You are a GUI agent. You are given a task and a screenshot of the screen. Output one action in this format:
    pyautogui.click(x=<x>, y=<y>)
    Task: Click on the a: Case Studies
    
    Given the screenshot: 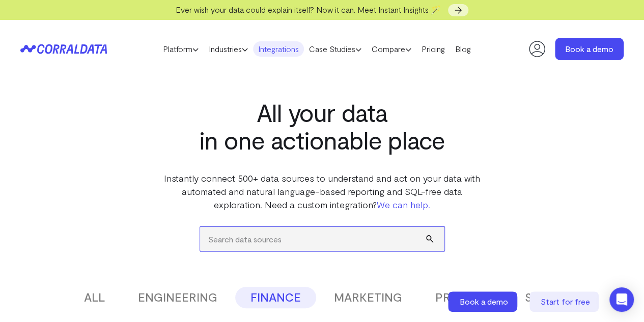 What is the action you would take?
    pyautogui.click(x=335, y=49)
    